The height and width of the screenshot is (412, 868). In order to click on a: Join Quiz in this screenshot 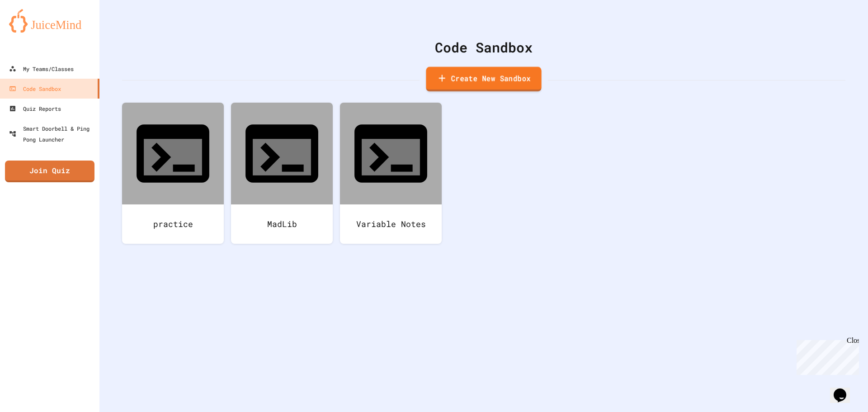, I will do `click(49, 171)`.